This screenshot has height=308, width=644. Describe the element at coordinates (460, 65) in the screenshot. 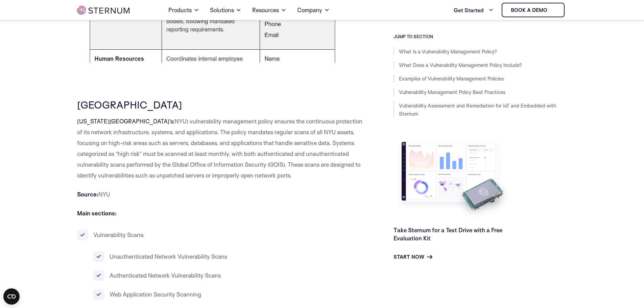

I see `a: What Does a Vulnerability Management Policy Include?` at that location.